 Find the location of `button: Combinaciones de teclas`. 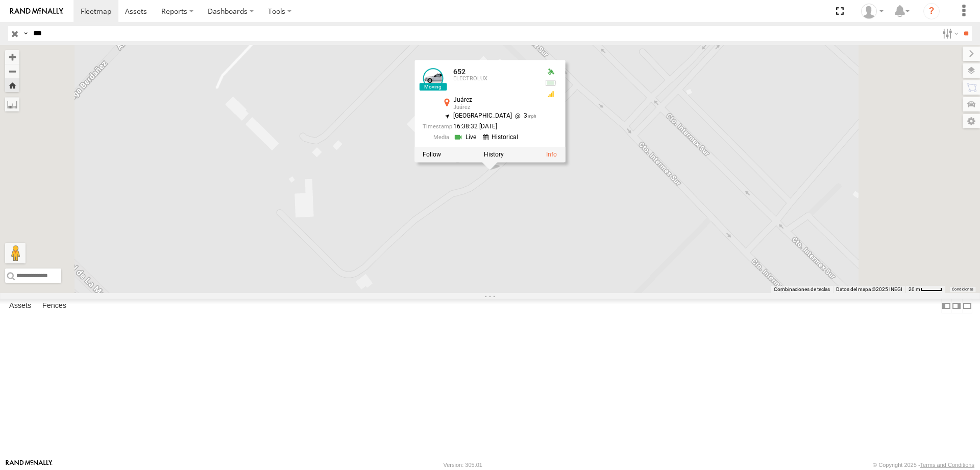

button: Combinaciones de teclas is located at coordinates (802, 289).